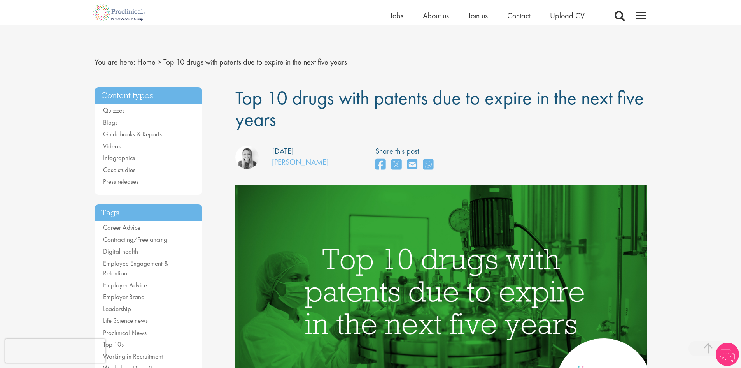  Describe the element at coordinates (133, 356) in the screenshot. I see `a: Working in Recruitment` at that location.